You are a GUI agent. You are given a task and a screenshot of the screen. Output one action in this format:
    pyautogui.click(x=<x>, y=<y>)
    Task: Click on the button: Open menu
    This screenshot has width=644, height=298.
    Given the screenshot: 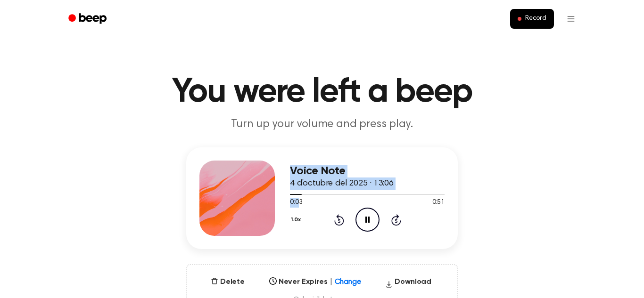 What is the action you would take?
    pyautogui.click(x=571, y=19)
    